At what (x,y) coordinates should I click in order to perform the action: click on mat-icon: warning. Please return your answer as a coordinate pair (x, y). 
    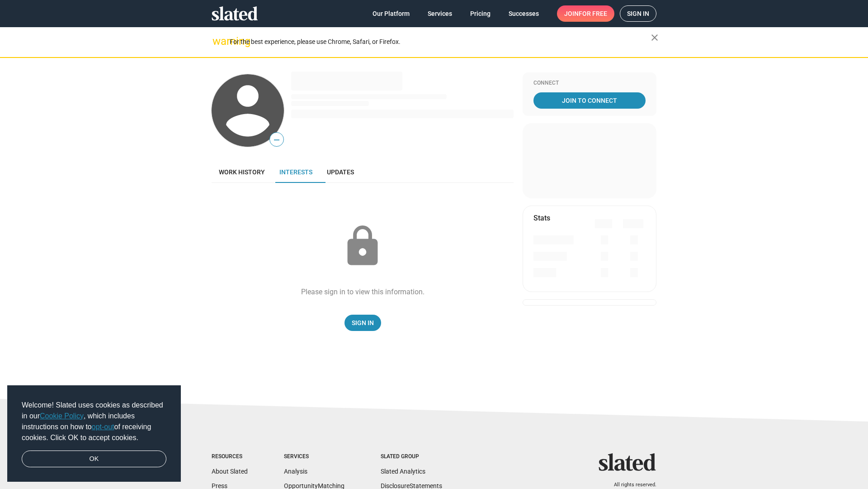
    Looking at the image, I should click on (217, 41).